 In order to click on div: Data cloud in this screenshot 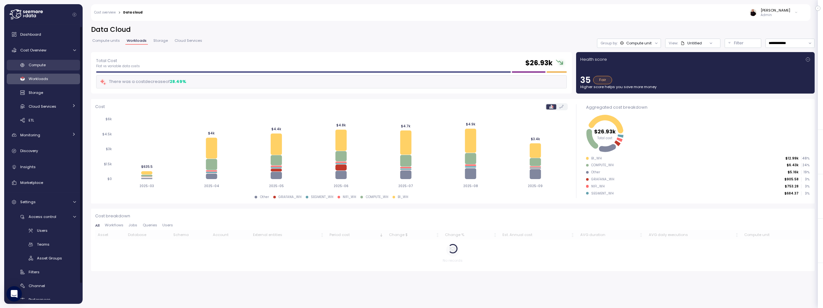, I will do `click(133, 13)`.